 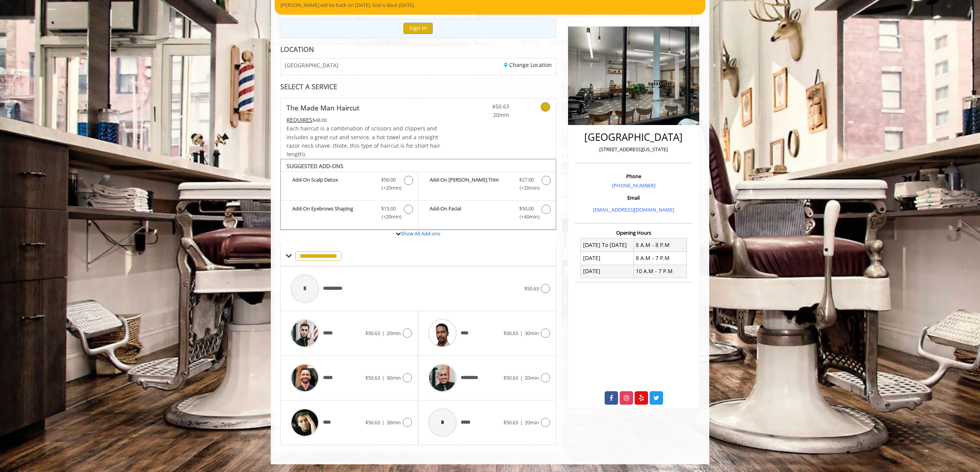 What do you see at coordinates (299, 120) in the screenshot?
I see `span: This service needs some Advance to be paid before we block your appointment` at bounding box center [299, 120].